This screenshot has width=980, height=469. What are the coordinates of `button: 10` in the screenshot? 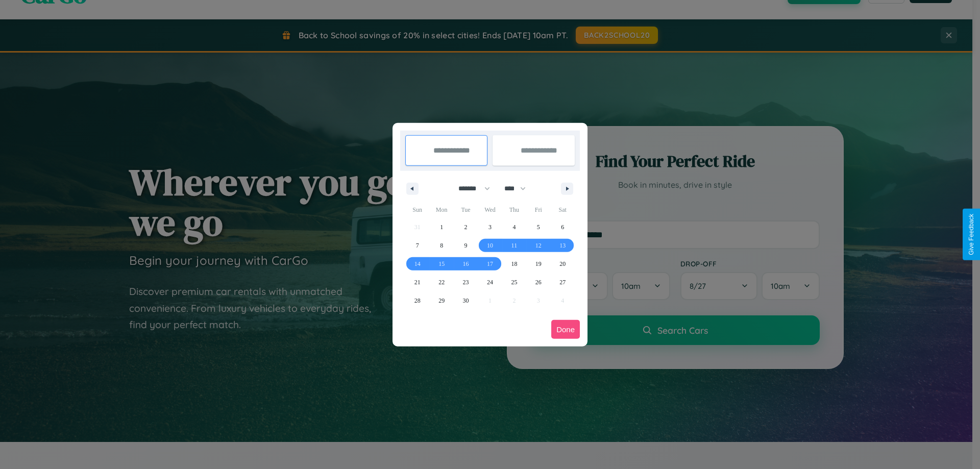 It's located at (490, 245).